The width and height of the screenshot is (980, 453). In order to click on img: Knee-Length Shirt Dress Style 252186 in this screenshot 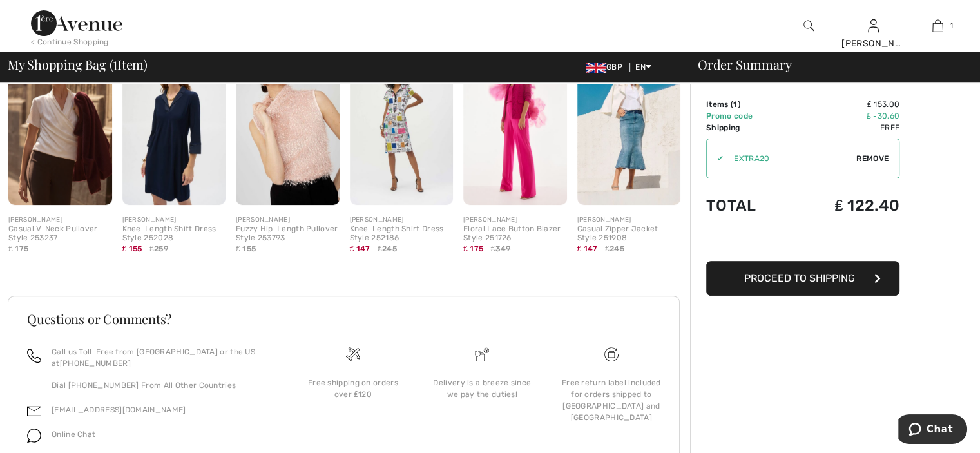, I will do `click(401, 127)`.